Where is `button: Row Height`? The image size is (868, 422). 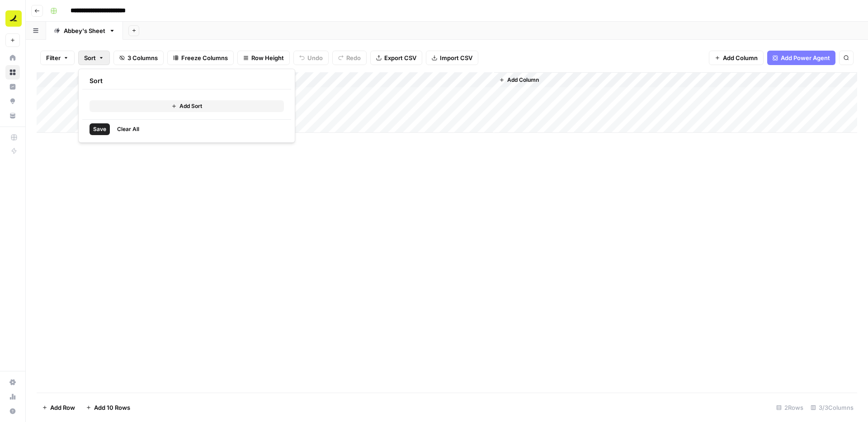
button: Row Height is located at coordinates (264, 58).